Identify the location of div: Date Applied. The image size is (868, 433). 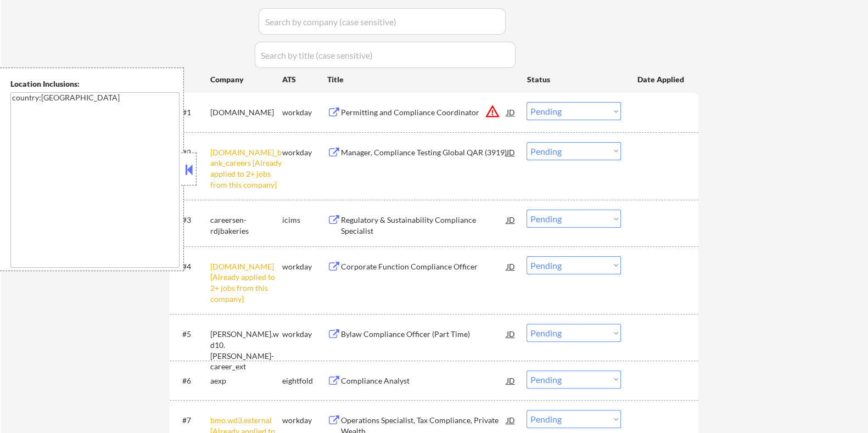
(661, 80).